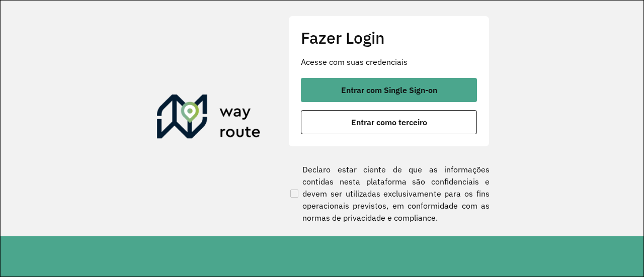 This screenshot has height=277, width=644. What do you see at coordinates (389, 122) in the screenshot?
I see `span: Entrar como terceiro` at bounding box center [389, 122].